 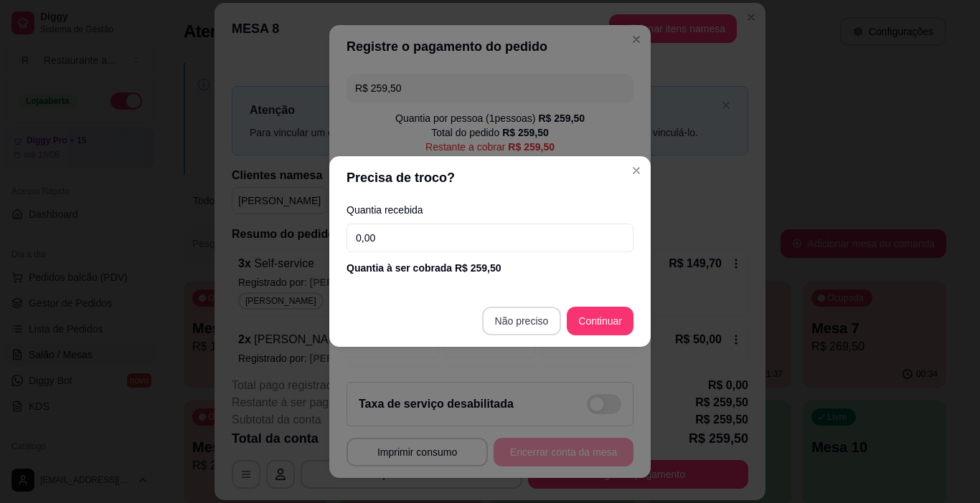 I want to click on button: Close, so click(x=636, y=171).